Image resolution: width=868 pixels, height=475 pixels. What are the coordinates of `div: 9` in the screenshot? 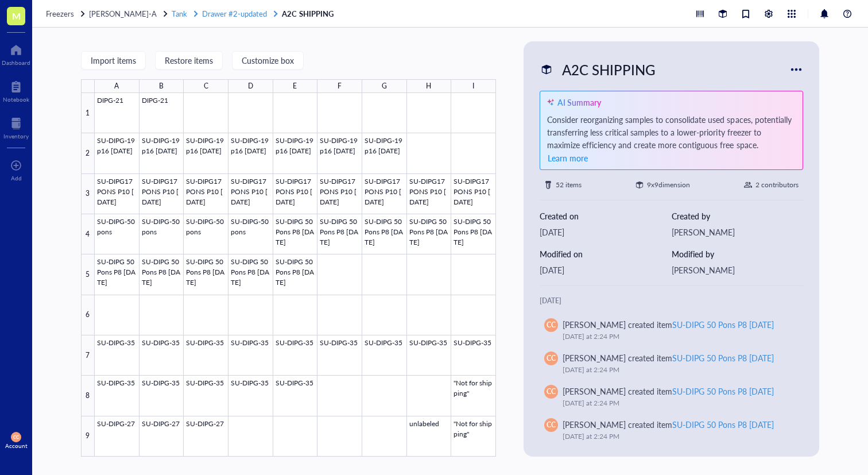 It's located at (88, 436).